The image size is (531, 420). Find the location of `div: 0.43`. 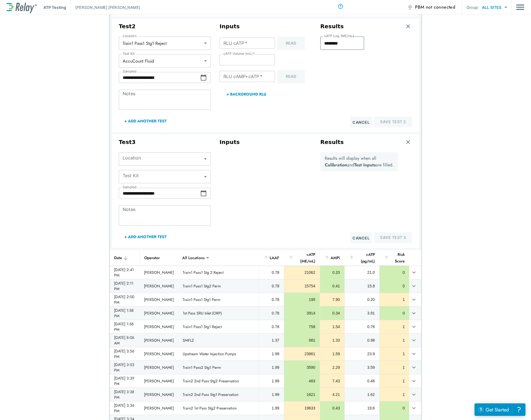

div: 0.43 is located at coordinates (332, 408).